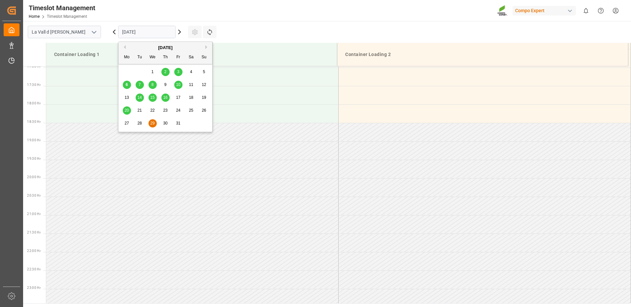 This screenshot has height=307, width=631. What do you see at coordinates (204, 98) in the screenshot?
I see `div: Choose Sunday, October 19th, 2025` at bounding box center [204, 98].